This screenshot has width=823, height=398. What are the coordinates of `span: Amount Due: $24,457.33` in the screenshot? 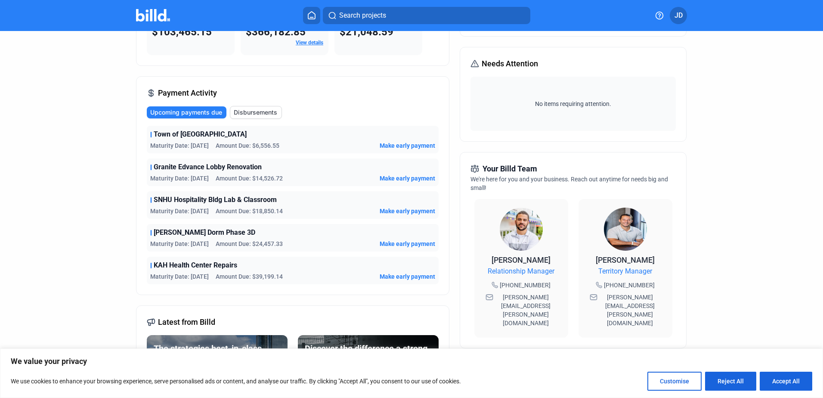 It's located at (249, 244).